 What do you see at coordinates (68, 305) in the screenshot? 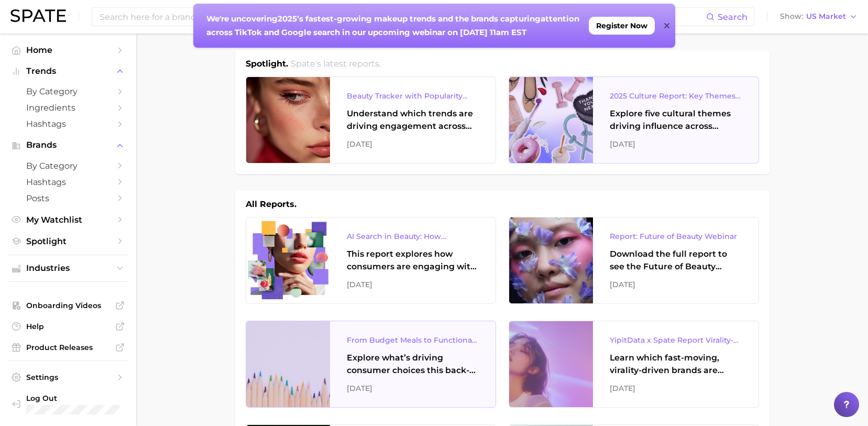
I see `a: Onboarding Videos` at bounding box center [68, 305].